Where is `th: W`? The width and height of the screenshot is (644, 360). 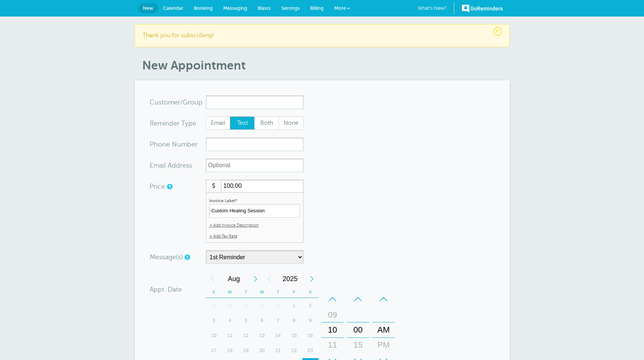 th: W is located at coordinates (262, 292).